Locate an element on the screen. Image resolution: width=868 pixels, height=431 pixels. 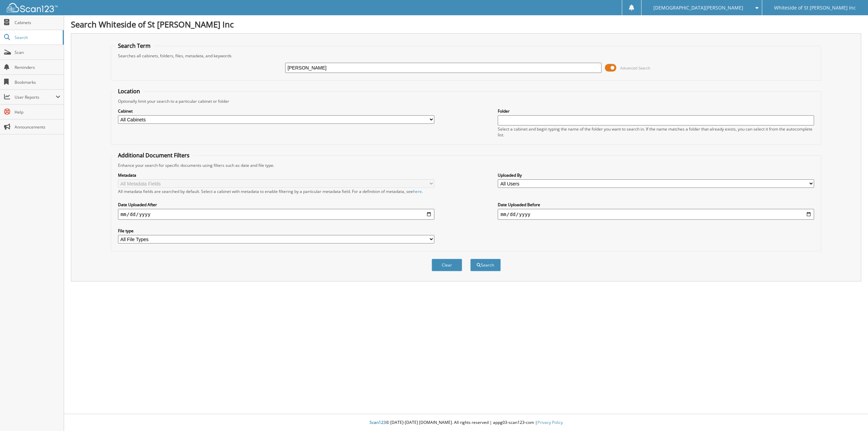
legend: Search Term is located at coordinates (135, 46).